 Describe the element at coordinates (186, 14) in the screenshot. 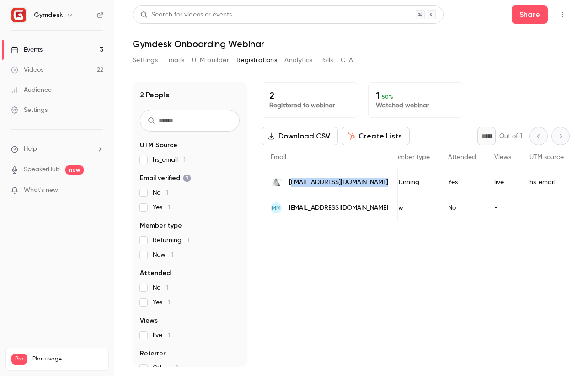

I see `div: Search for videos or events` at that location.